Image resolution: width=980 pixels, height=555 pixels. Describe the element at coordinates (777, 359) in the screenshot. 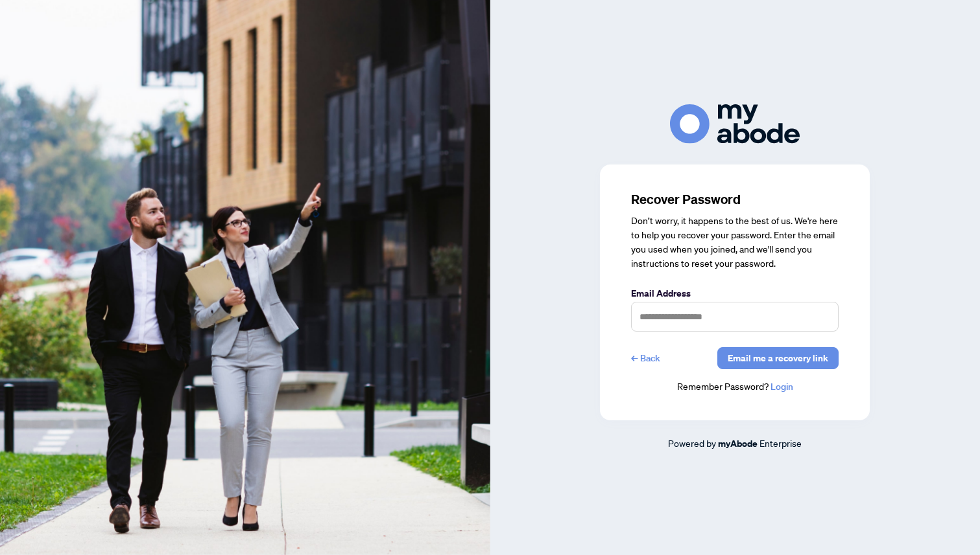

I see `span: Email me a recovery link` at that location.